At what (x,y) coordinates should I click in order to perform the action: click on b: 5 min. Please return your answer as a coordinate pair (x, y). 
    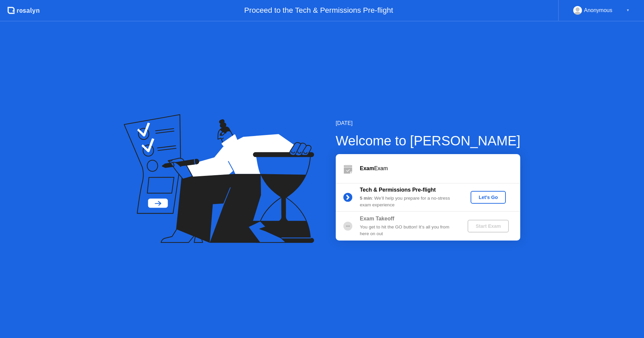
    Looking at the image, I should click on (366, 198).